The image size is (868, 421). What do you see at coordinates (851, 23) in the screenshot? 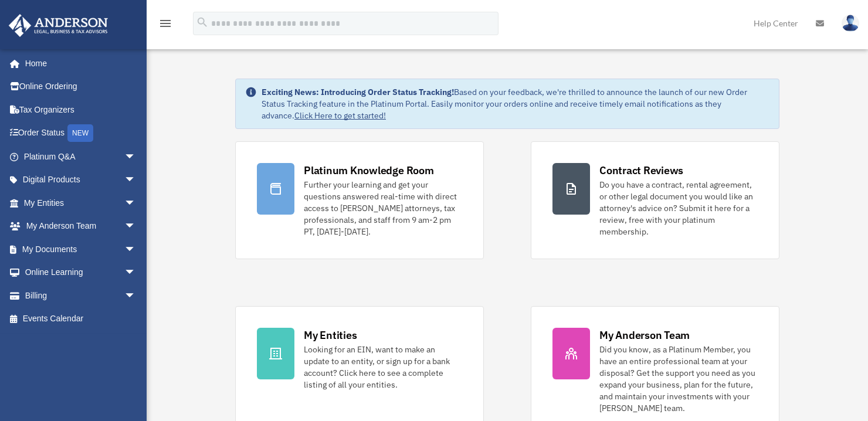
I see `img: User Pic` at bounding box center [851, 23].